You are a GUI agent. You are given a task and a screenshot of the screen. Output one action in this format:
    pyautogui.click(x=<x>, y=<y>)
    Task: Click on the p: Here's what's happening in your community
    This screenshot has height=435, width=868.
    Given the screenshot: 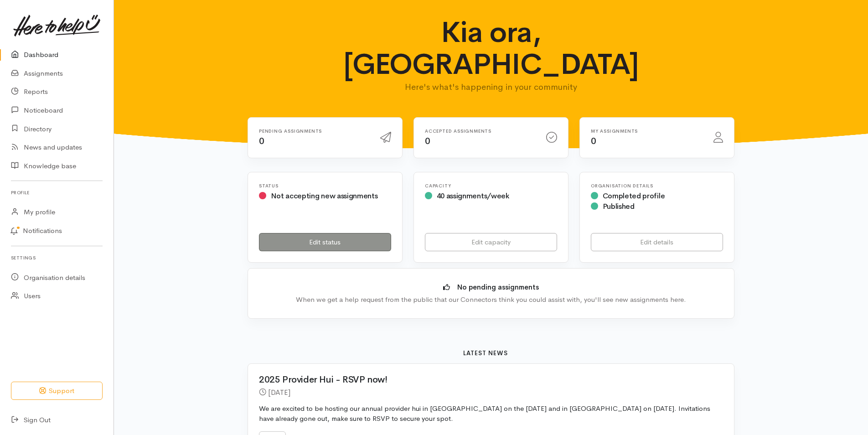 What is the action you would take?
    pyautogui.click(x=491, y=87)
    